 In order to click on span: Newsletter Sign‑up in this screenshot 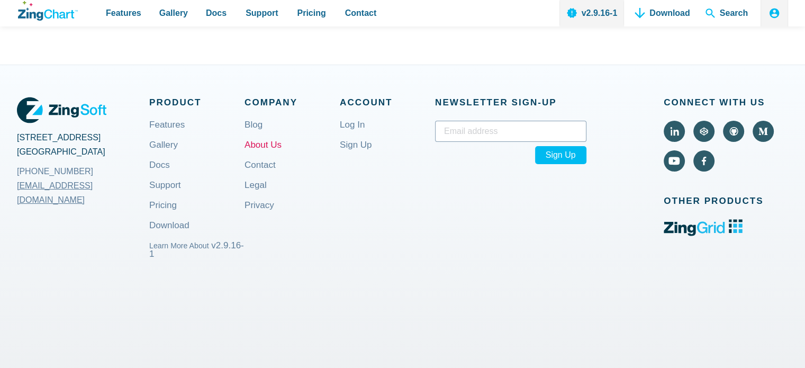, I will do `click(511, 102)`.